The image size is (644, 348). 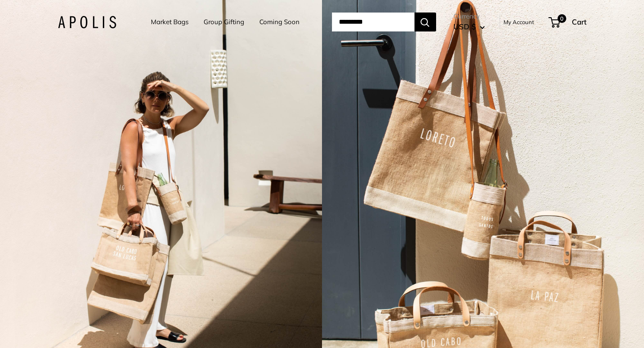 I want to click on a: Group Gifting, so click(x=224, y=22).